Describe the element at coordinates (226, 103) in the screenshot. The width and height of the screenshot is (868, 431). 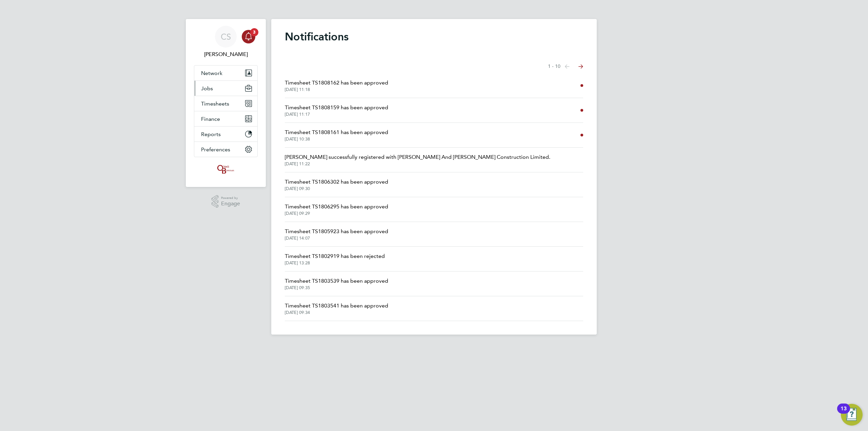
I see `nav: Main navigation` at that location.